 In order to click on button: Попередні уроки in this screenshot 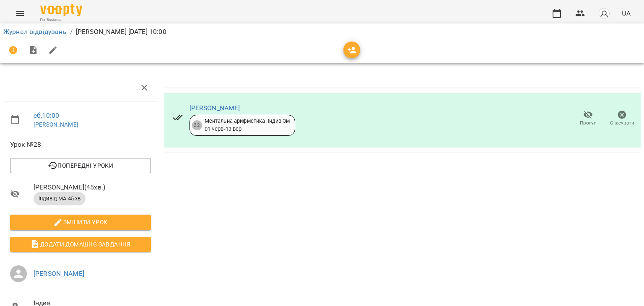, I will do `click(80, 166)`.